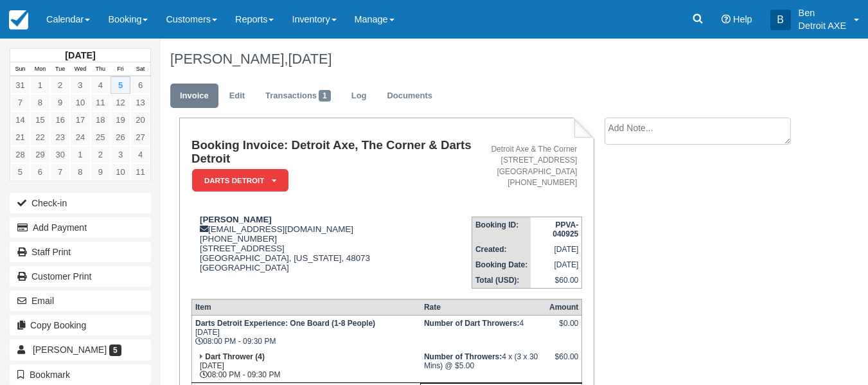 The height and width of the screenshot is (385, 868). What do you see at coordinates (298, 96) in the screenshot?
I see `a: Transactions1` at bounding box center [298, 96].